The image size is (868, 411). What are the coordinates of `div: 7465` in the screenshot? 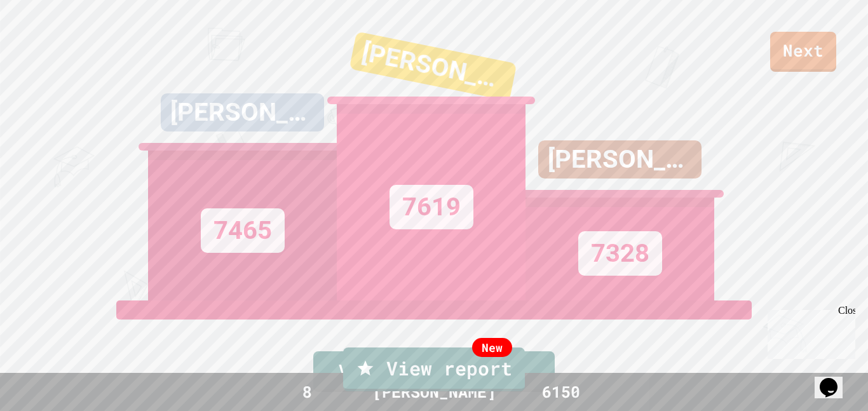 It's located at (243, 231).